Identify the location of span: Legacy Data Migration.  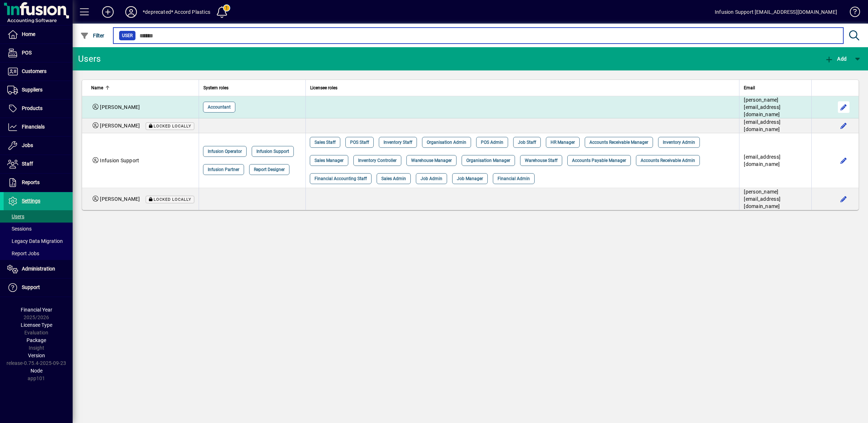
(35, 241).